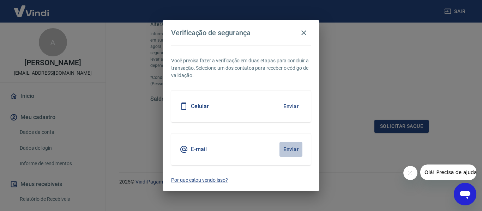 The image size is (482, 211). I want to click on p: Por que estou vendo isso?, so click(241, 180).